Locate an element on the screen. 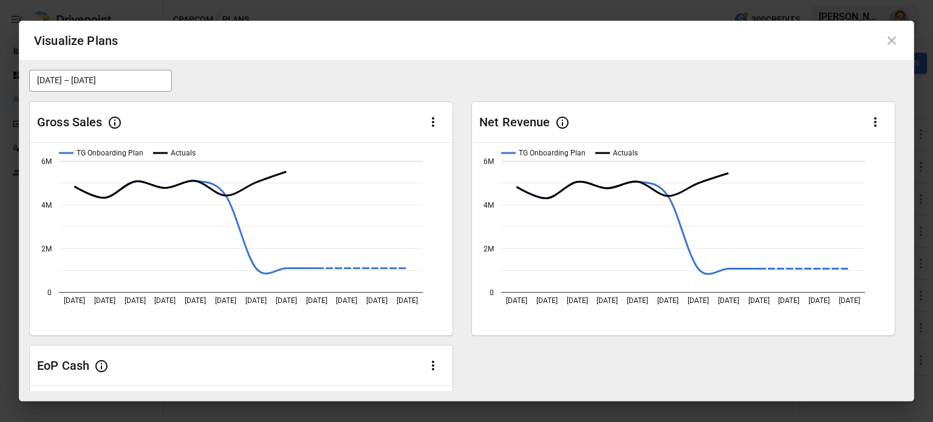 The height and width of the screenshot is (422, 933). div: Net Revenue is located at coordinates (515, 122).